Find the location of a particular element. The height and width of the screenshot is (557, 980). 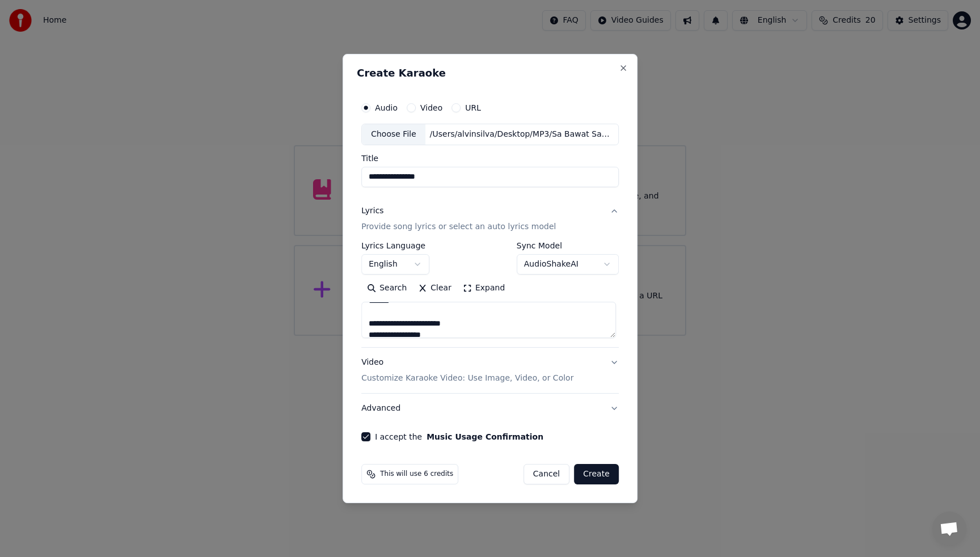

button: VideoCustomize Karaoke Video: Use Image, Video, or Color is located at coordinates (490, 370).